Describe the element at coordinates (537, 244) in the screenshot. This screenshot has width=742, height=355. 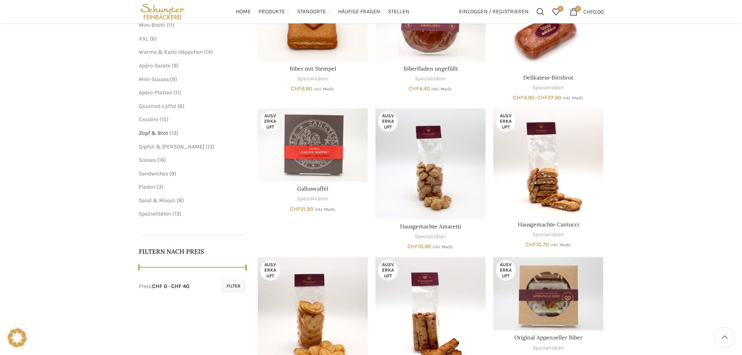
I see `bdi: 10.70` at that location.